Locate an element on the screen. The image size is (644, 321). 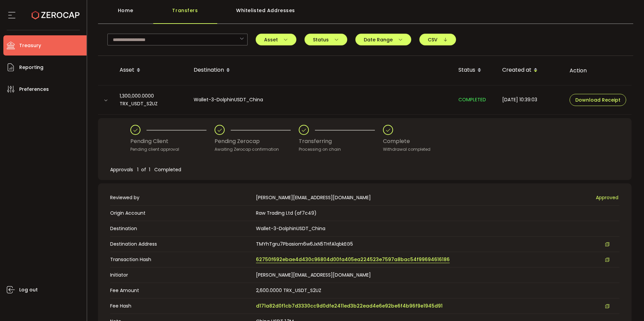
span: COMPLETED is located at coordinates (472, 100).